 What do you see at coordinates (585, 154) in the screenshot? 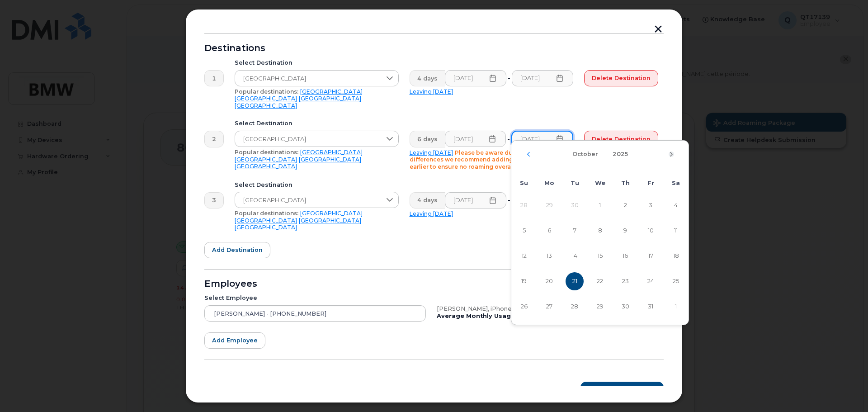
I see `button: Choose Month` at bounding box center [585, 154].